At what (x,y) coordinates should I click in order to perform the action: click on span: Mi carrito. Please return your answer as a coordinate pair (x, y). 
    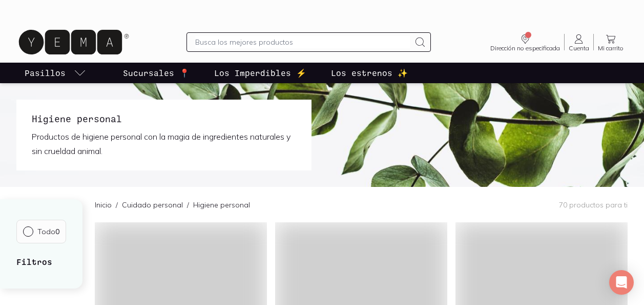
    Looking at the image, I should click on (610, 48).